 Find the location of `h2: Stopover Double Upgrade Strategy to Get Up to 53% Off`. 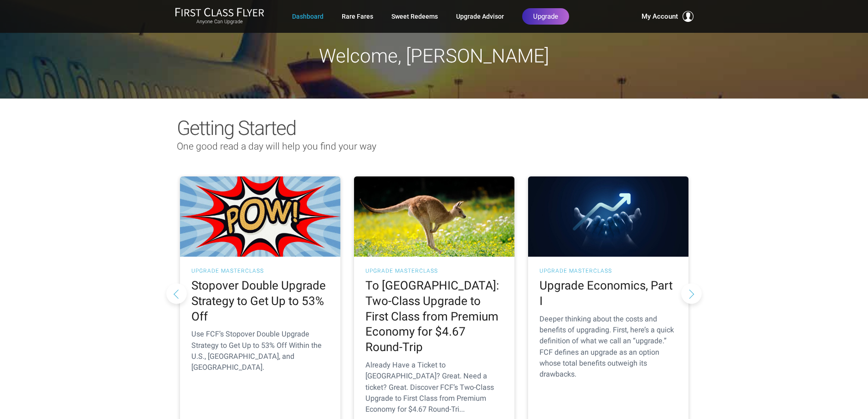

h2: Stopover Double Upgrade Strategy to Get Up to 53% Off is located at coordinates (260, 301).